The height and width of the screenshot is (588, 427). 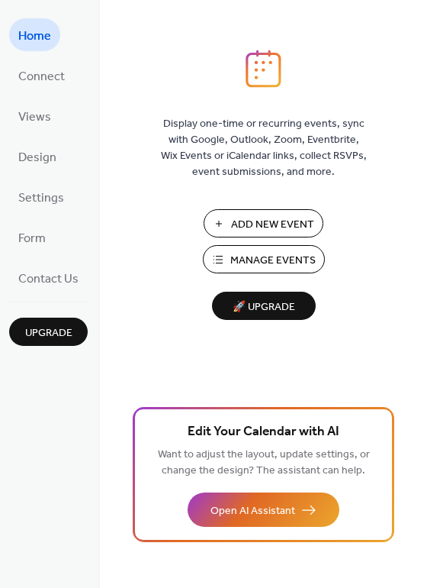 I want to click on span: Want to adjust the layout, update settings, or change the design? The assistant can help., so click(x=264, y=463).